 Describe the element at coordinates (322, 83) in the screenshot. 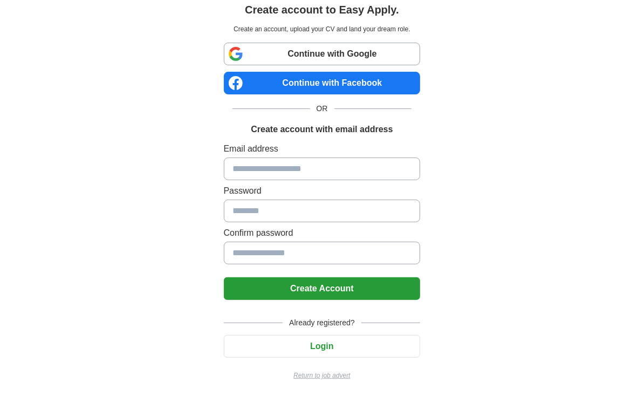

I see `a: Continue with Facebook` at that location.